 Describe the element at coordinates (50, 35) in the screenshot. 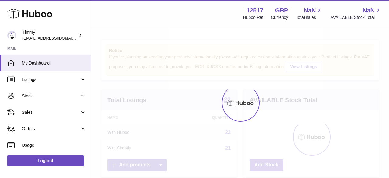

I see `div: Timmy` at that location.